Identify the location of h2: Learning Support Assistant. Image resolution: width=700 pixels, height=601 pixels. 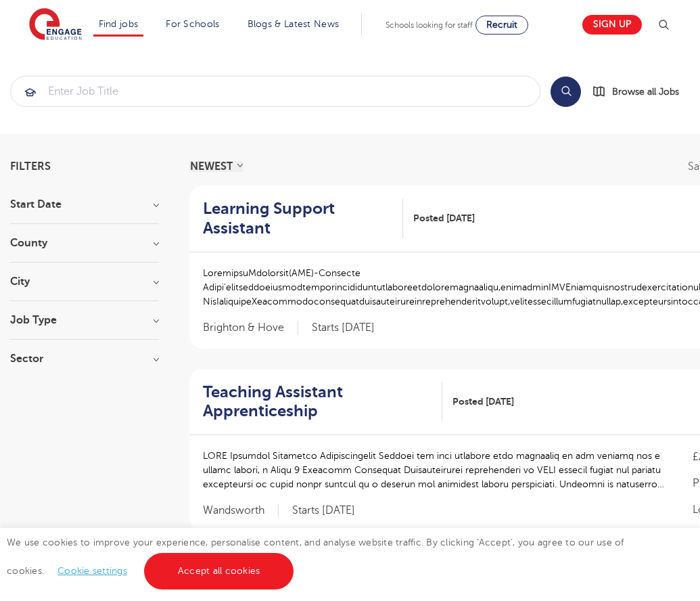
(297, 219).